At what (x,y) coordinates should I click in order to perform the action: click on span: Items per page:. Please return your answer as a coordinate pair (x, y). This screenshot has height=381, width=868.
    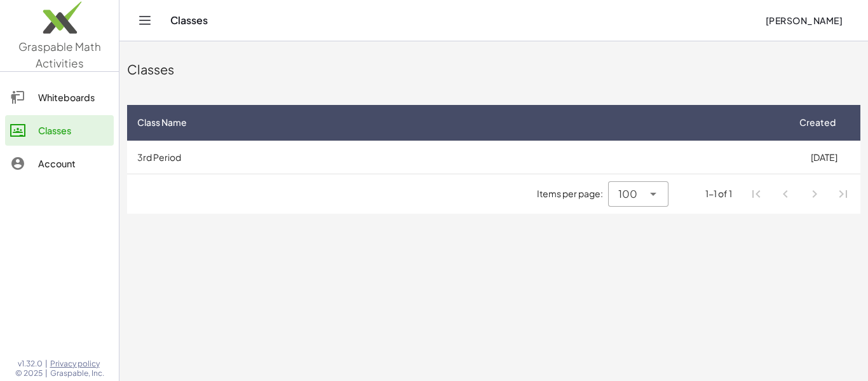
    Looking at the image, I should click on (573, 193).